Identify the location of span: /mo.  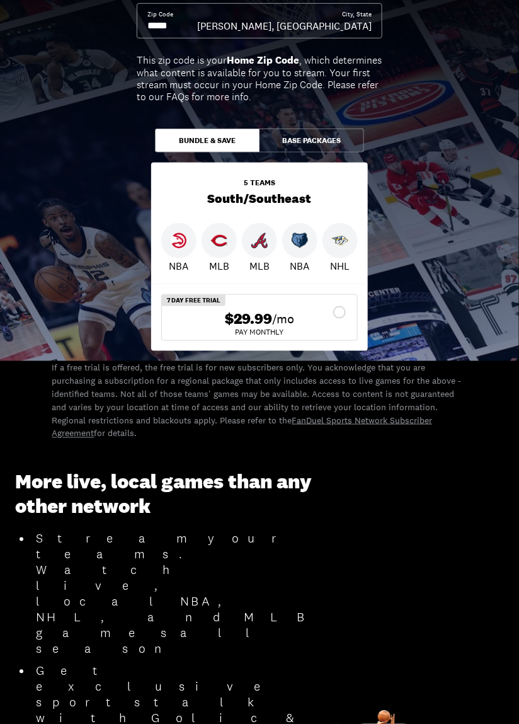
(283, 319).